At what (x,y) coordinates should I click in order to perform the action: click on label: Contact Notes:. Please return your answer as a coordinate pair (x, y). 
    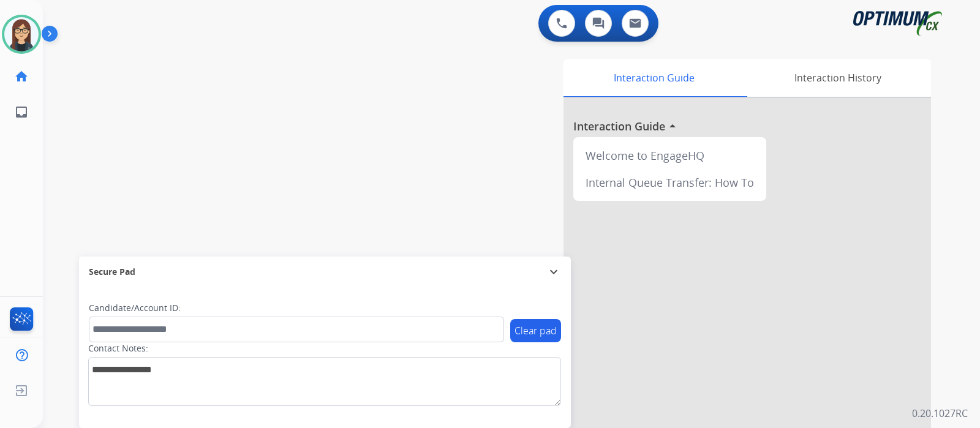
    Looking at the image, I should click on (118, 348).